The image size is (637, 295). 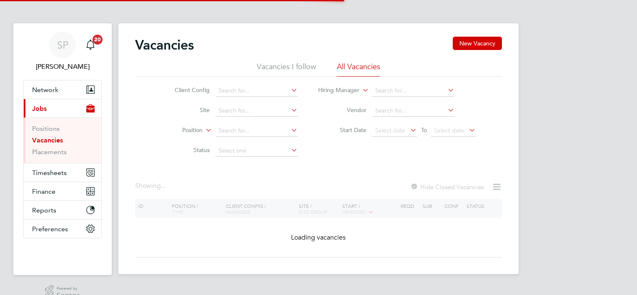 What do you see at coordinates (63, 254) in the screenshot?
I see `img: fastbook-logo-retina.png` at bounding box center [63, 254].